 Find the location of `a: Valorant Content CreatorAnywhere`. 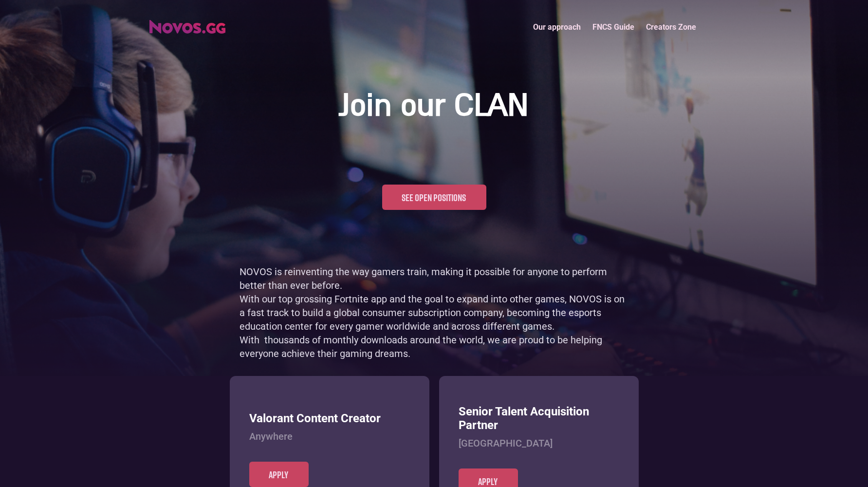

a: Valorant Content CreatorAnywhere is located at coordinates (330, 436).